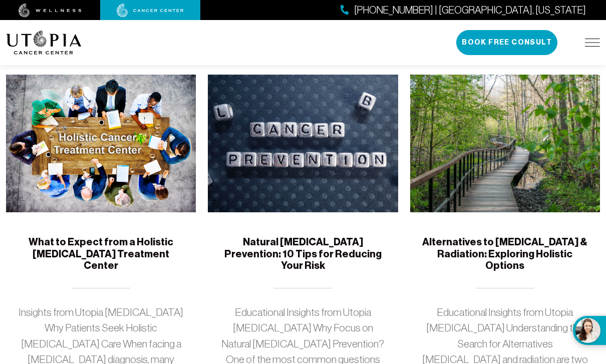 Image resolution: width=606 pixels, height=364 pixels. I want to click on img: Alternatives to Chemo & Radiation: Exploring Holistic Options, so click(505, 143).